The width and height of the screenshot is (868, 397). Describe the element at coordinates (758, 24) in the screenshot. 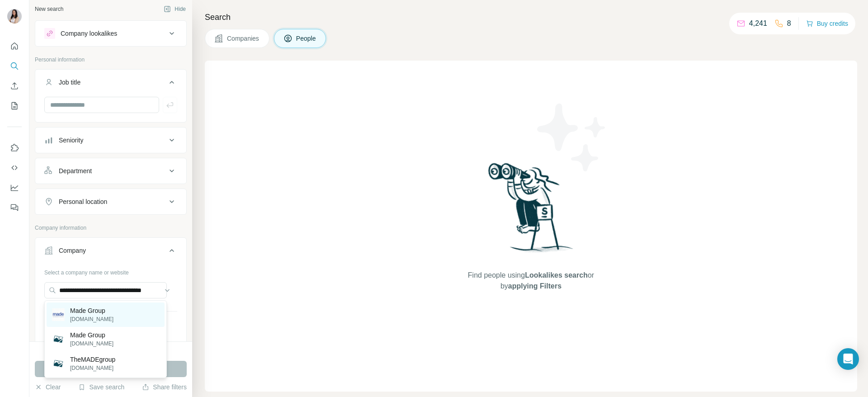

I see `p: 4,241` at that location.